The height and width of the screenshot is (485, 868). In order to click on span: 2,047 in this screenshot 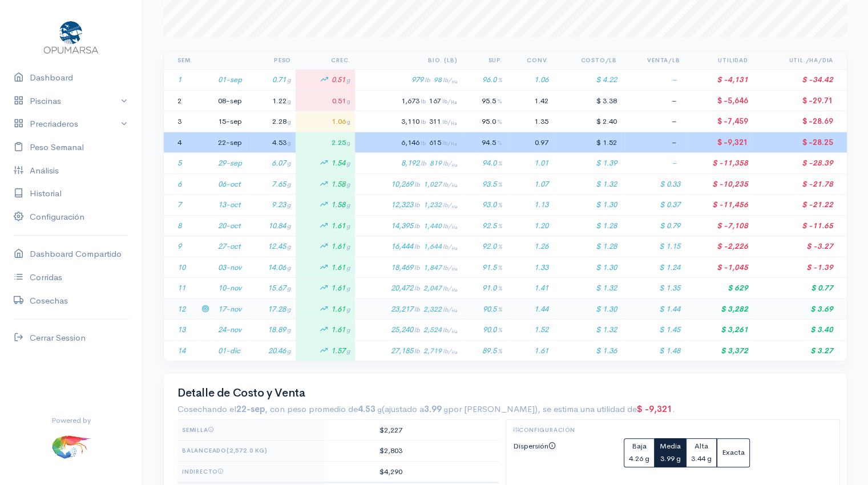, I will do `click(440, 288)`.